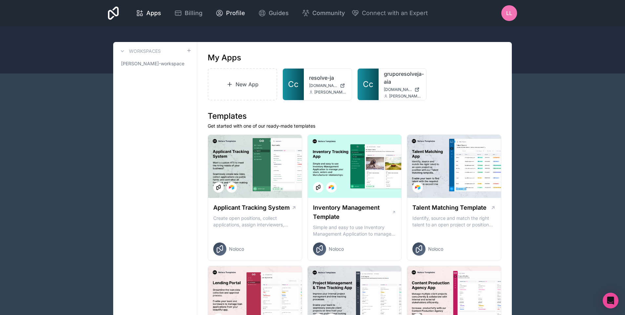  What do you see at coordinates (323, 13) in the screenshot?
I see `a: Community` at bounding box center [323, 13].